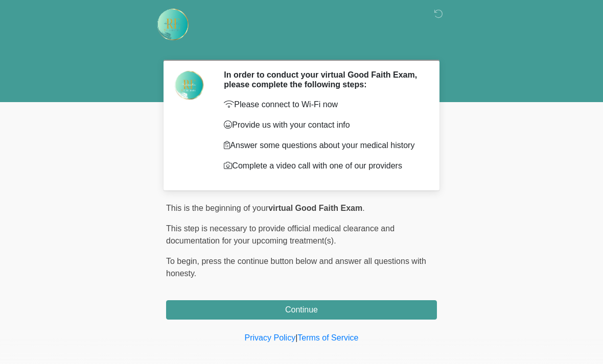  What do you see at coordinates (173, 24) in the screenshot?
I see `img: Rehydrate Aesthetics & Wellness Logo` at bounding box center [173, 24].